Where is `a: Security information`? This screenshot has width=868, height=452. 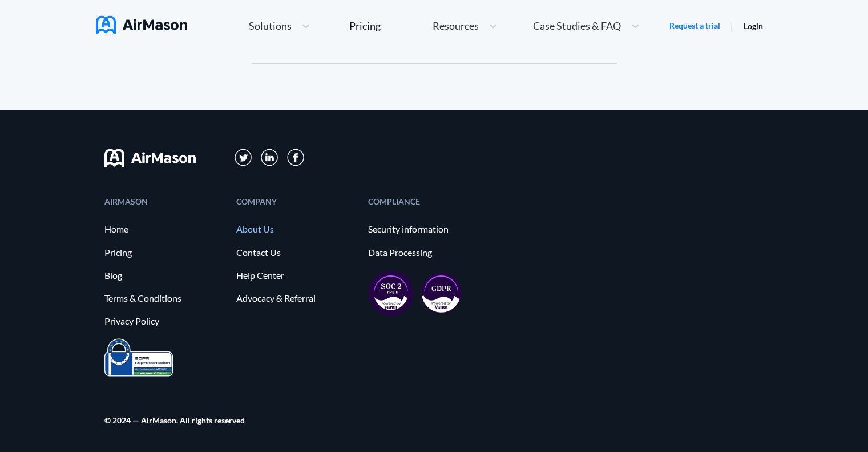 a: Security information is located at coordinates (428, 229).